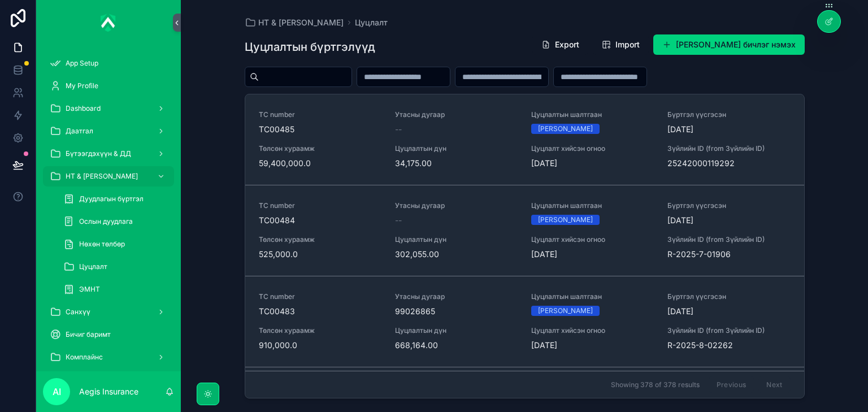 The height and width of the screenshot is (412, 868). What do you see at coordinates (83, 108) in the screenshot?
I see `span: Dashboard` at bounding box center [83, 108].